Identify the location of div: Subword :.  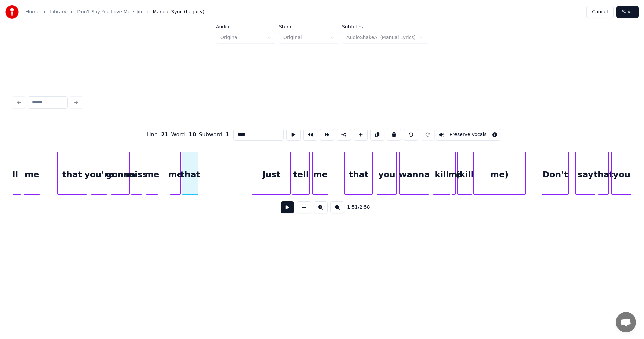
(214, 135).